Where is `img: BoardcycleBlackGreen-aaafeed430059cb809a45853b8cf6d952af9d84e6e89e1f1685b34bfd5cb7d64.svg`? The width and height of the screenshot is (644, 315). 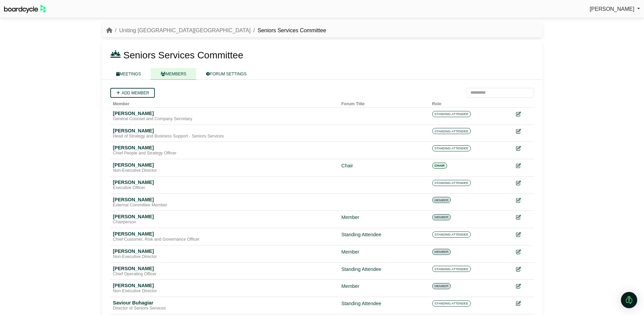
img: BoardcycleBlackGreen-aaafeed430059cb809a45853b8cf6d952af9d84e6e89e1f1685b34bfd5cb7d64.svg is located at coordinates (25, 9).